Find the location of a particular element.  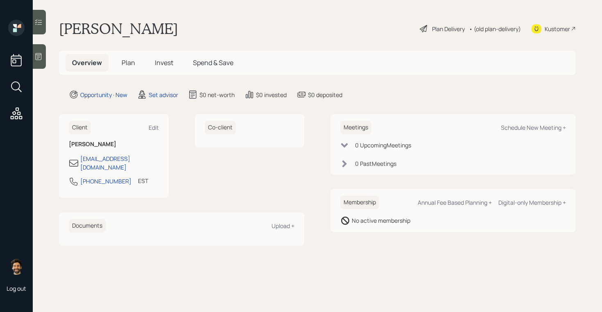

div: Edit is located at coordinates (154, 127).